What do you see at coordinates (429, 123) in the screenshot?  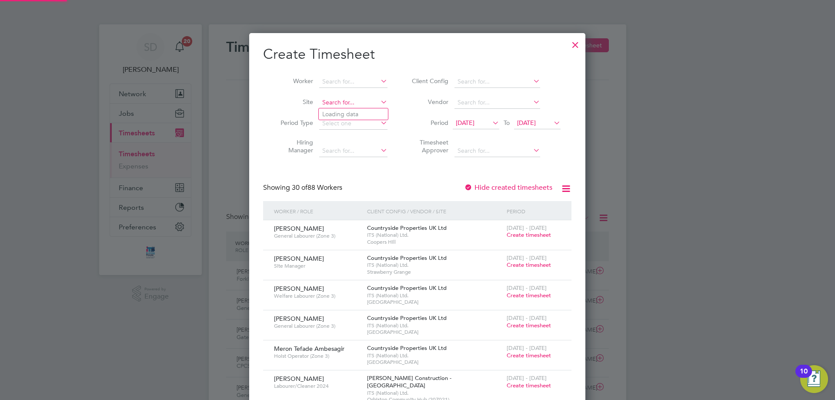 I see `label: Period` at bounding box center [429, 123].